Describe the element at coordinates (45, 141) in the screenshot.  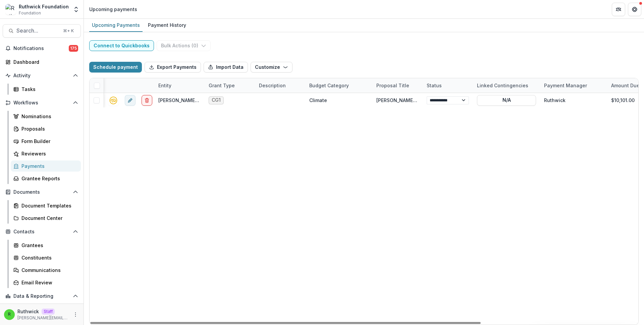
I see `a: Form Builder` at that location.